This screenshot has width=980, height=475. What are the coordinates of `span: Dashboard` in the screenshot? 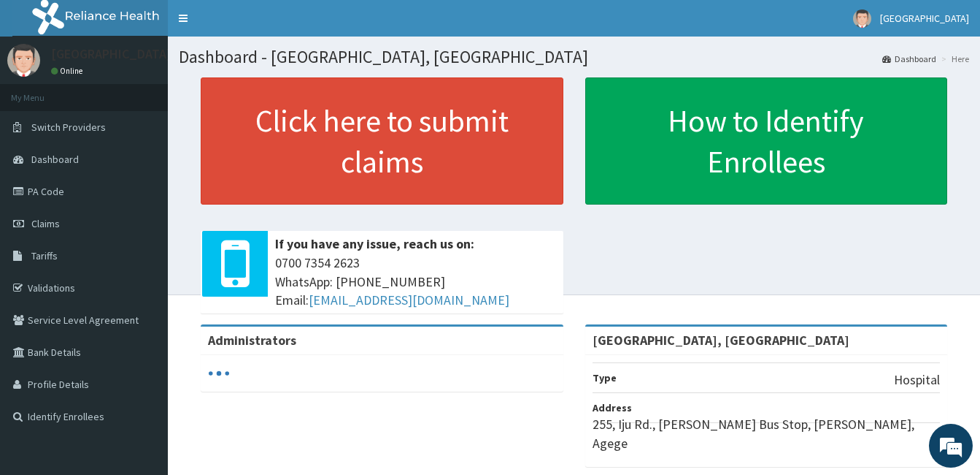 It's located at (55, 159).